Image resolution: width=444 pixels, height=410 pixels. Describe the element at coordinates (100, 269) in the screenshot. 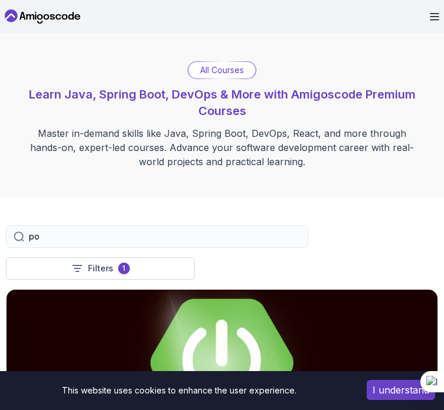

I see `p: Filters` at that location.